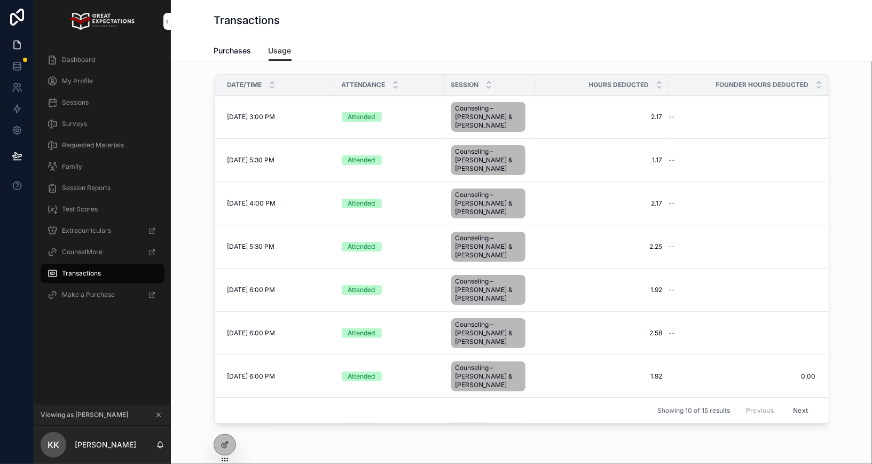 Image resolution: width=872 pixels, height=464 pixels. I want to click on a: Purchases, so click(233, 52).